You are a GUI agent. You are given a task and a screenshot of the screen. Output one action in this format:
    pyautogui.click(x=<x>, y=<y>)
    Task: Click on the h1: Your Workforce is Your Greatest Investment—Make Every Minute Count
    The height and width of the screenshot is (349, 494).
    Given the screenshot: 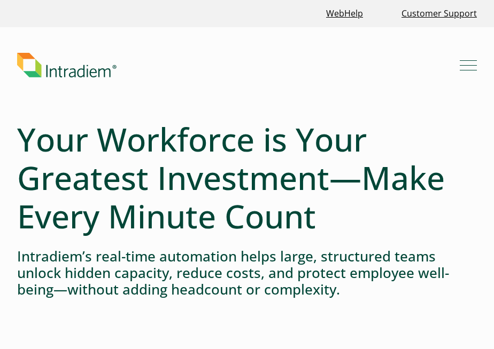 What is the action you would take?
    pyautogui.click(x=247, y=178)
    